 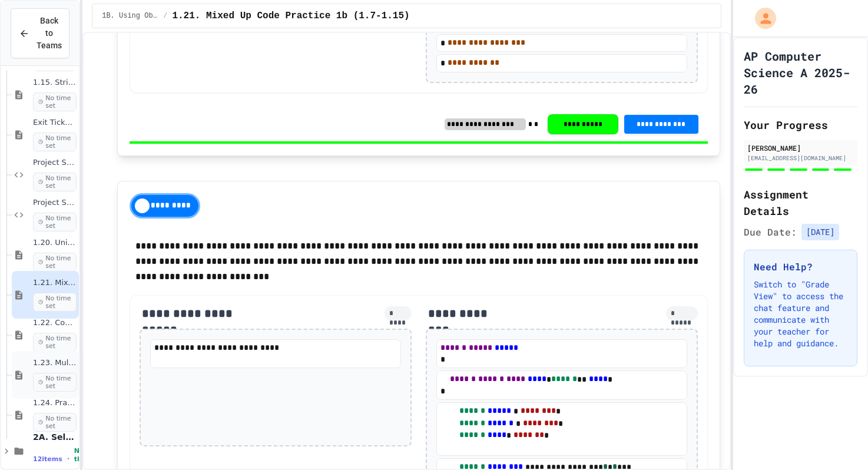 I want to click on span: 1.23. Multiple Choice Exercises for Unit 1b (1.9-1.15), so click(x=55, y=363).